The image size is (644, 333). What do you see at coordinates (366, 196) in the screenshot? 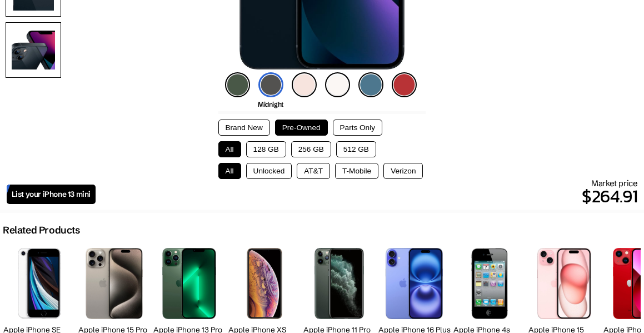
I see `p: $264.91` at bounding box center [366, 196].